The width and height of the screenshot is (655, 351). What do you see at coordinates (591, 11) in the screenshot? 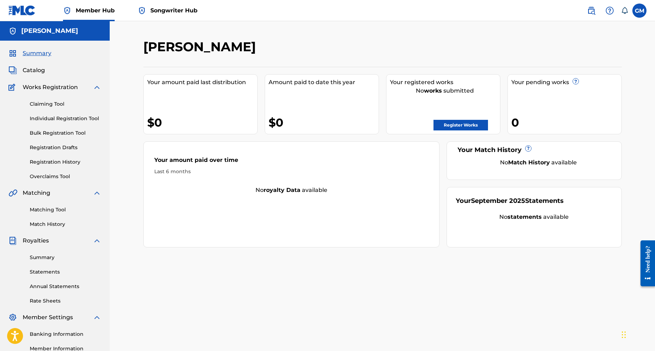
I see `a: Public Search` at bounding box center [591, 11].